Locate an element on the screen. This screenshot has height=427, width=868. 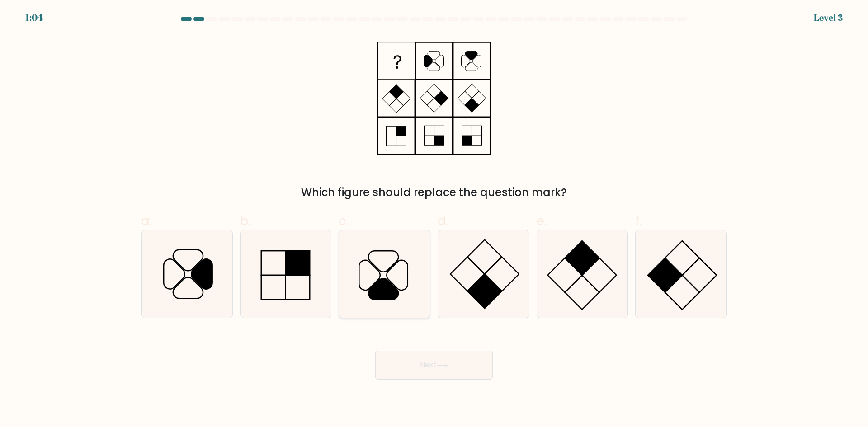
span: f. is located at coordinates (638, 221).